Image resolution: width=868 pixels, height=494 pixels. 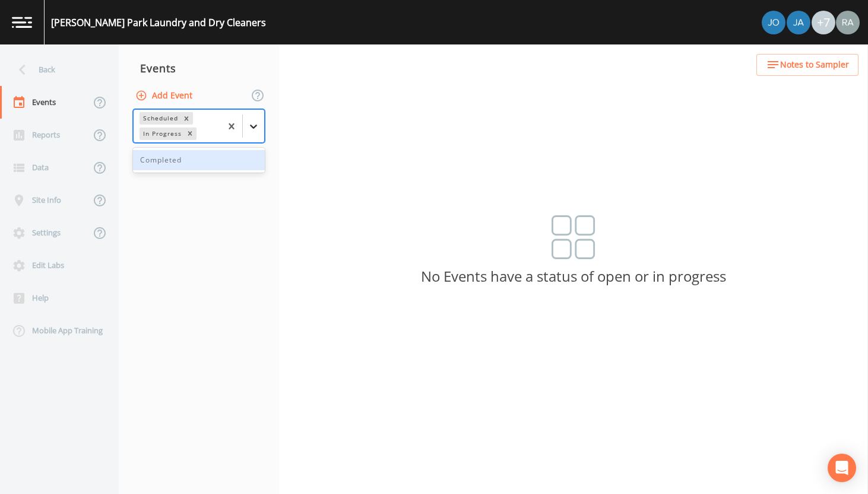 What do you see at coordinates (773, 22) in the screenshot?
I see `div: Josh Dutton` at bounding box center [773, 22].